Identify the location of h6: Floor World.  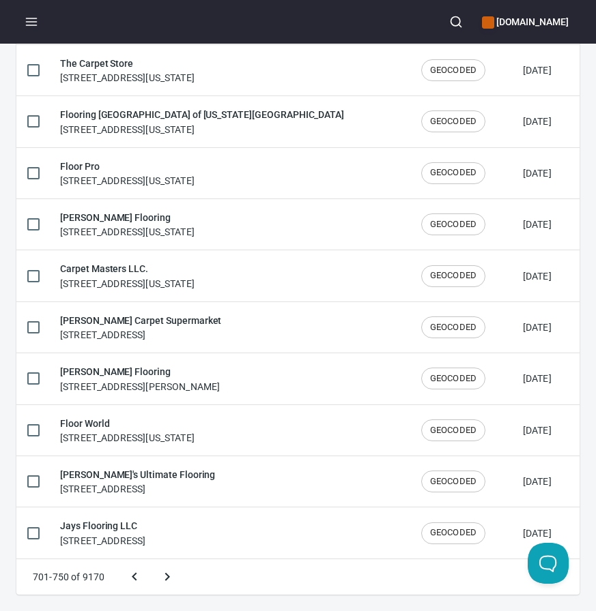
(127, 424).